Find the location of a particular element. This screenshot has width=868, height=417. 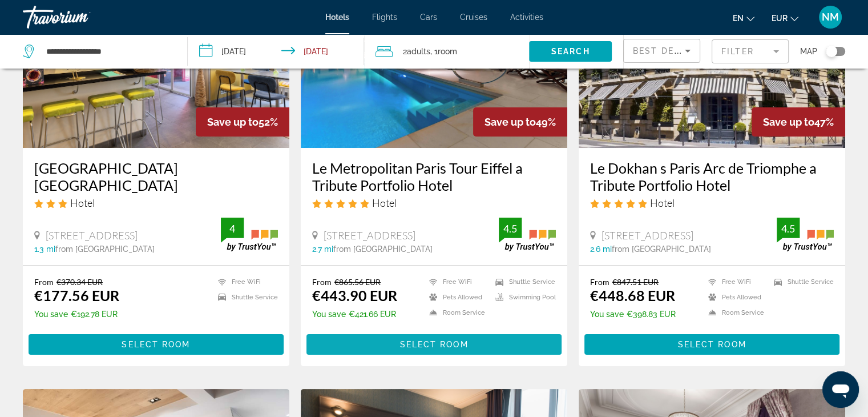

ins: €448.68 EUR is located at coordinates (632, 295).